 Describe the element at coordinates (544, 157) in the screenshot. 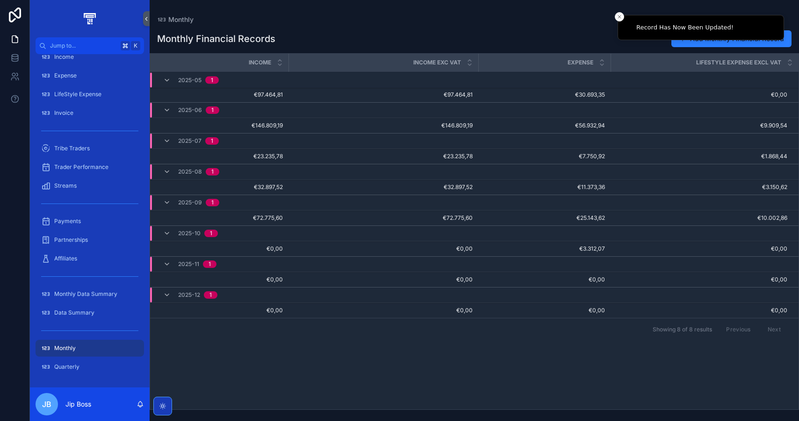

I see `a: €7.750,92` at that location.